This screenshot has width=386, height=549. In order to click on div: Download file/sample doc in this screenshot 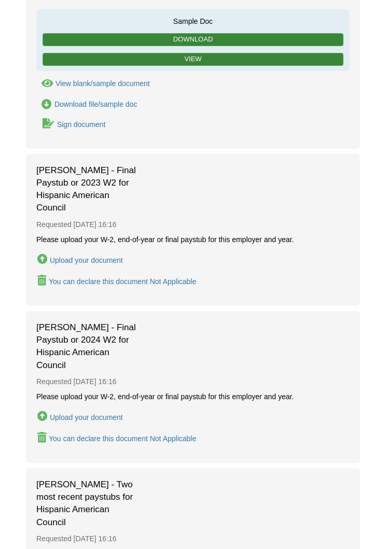, I will do `click(96, 104)`.